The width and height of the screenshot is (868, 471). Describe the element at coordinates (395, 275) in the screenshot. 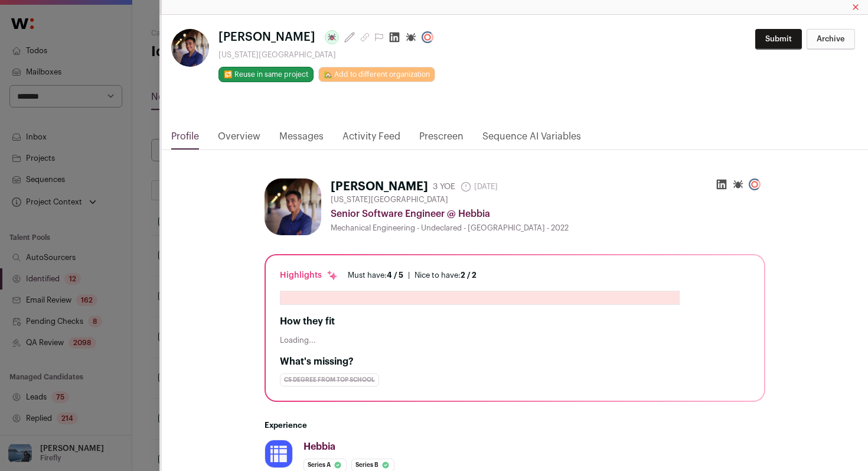

I see `span: 4 / 5` at that location.